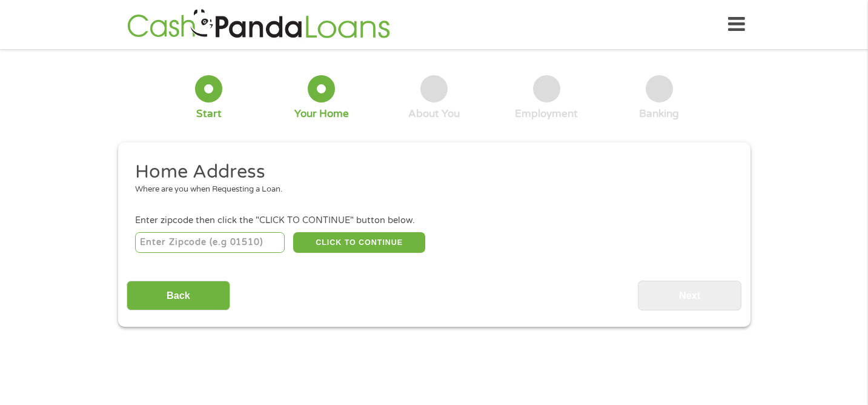  What do you see at coordinates (659, 114) in the screenshot?
I see `div: Banking` at bounding box center [659, 114].